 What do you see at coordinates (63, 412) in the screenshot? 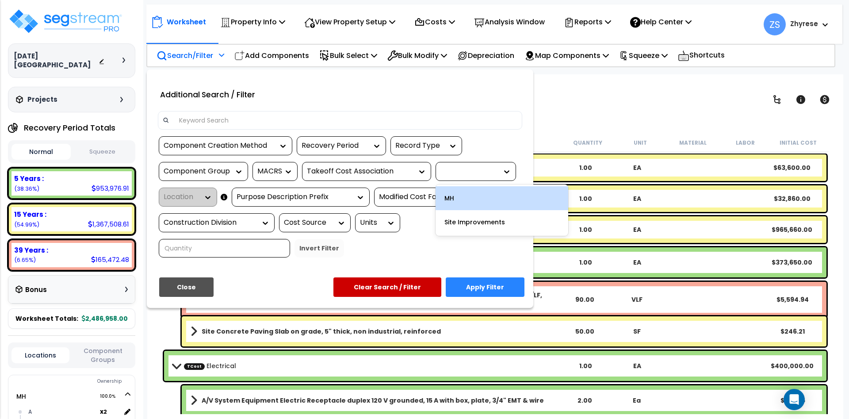
I see `div: A` at bounding box center [63, 412].